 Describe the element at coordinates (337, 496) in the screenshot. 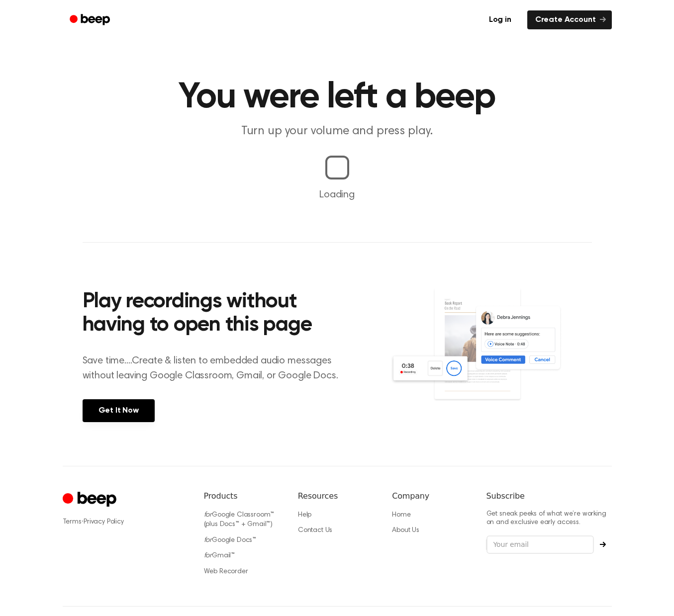

I see `h6: Resources` at that location.